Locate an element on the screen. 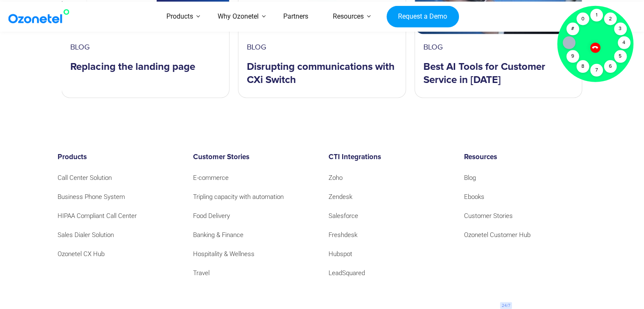 The image size is (644, 309). div: 8 is located at coordinates (583, 66).